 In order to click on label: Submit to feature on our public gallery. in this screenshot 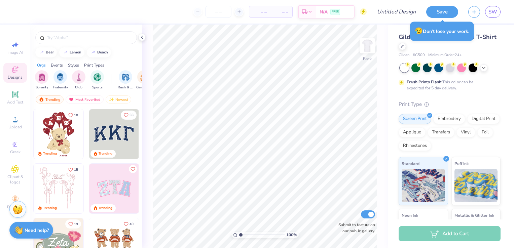, I will do `click(355, 228)`.